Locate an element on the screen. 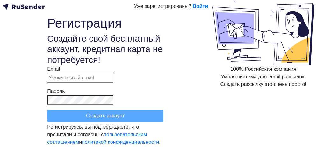  h3: Создайте свой бесплатный аккаунт, кредитная карта не потребуется! is located at coordinates (105, 49).